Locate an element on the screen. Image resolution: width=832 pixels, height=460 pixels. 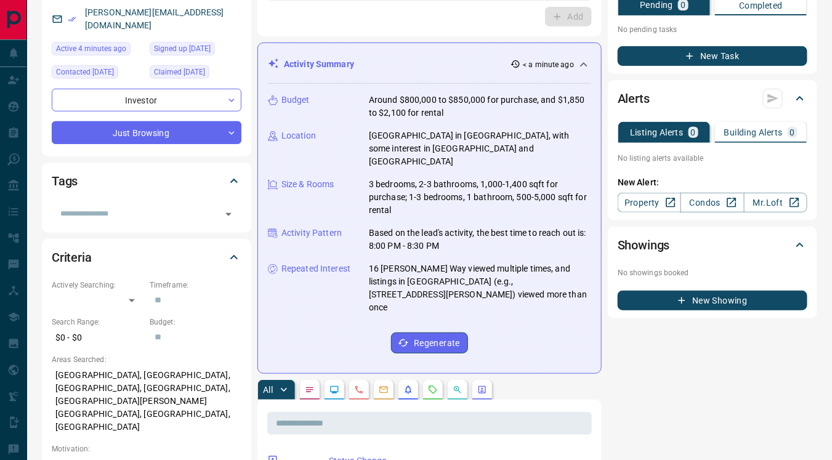
div: Criteria is located at coordinates (147, 257).